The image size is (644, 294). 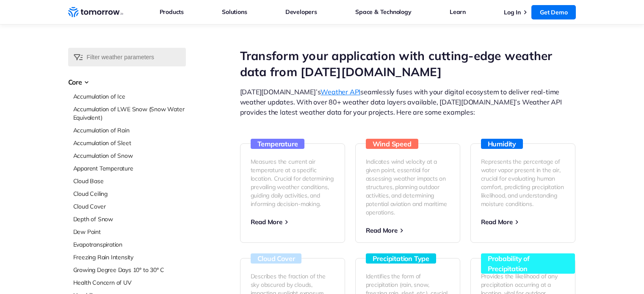 What do you see at coordinates (513, 12) in the screenshot?
I see `a: Log In` at bounding box center [513, 12].